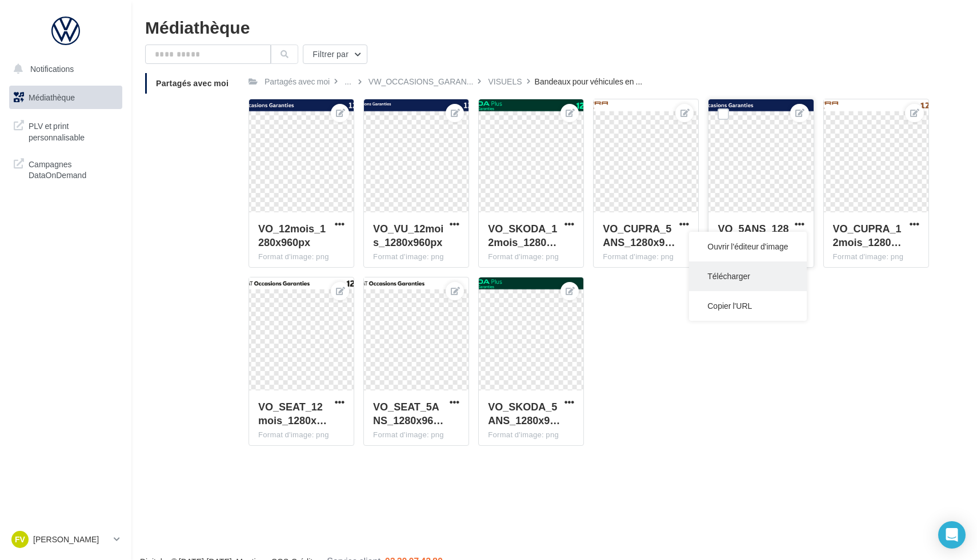 This screenshot has height=560, width=977. I want to click on button: Notifications, so click(63, 69).